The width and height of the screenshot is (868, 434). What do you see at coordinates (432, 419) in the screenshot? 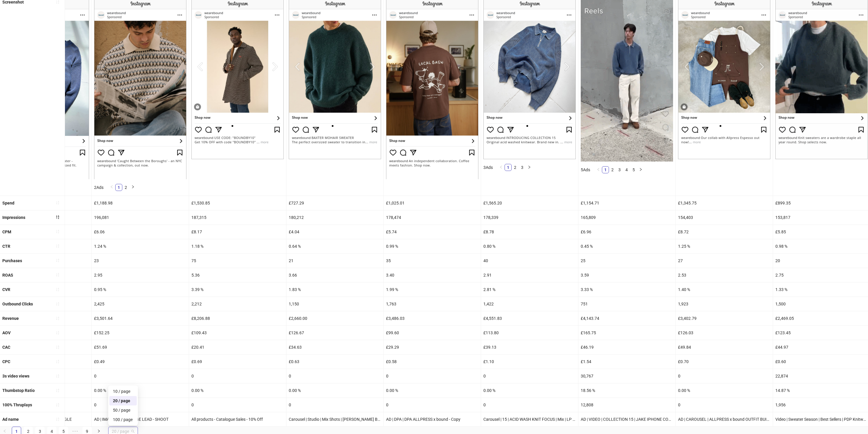
I see `div: AD | DPA | DPA ALLPRESS x bound - Copy` at bounding box center [432, 419].